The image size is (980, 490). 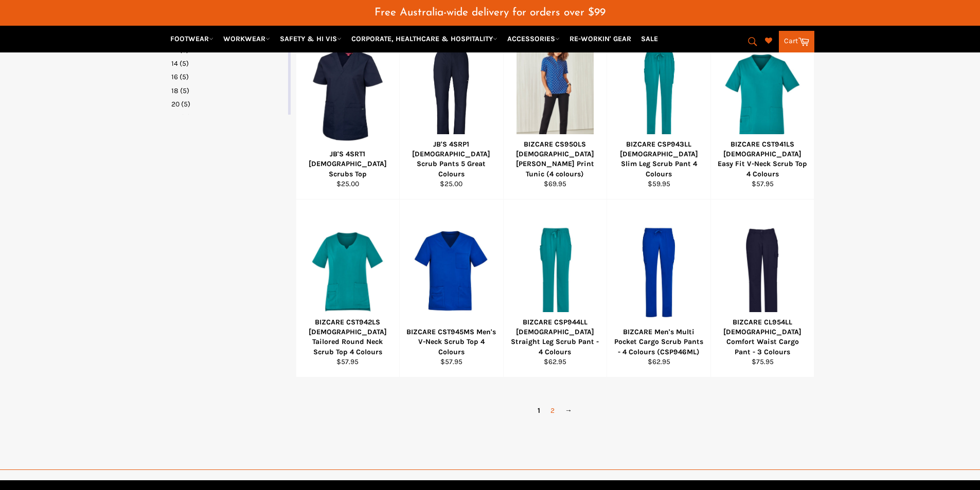 I want to click on a: WORKWEAR, so click(x=246, y=39).